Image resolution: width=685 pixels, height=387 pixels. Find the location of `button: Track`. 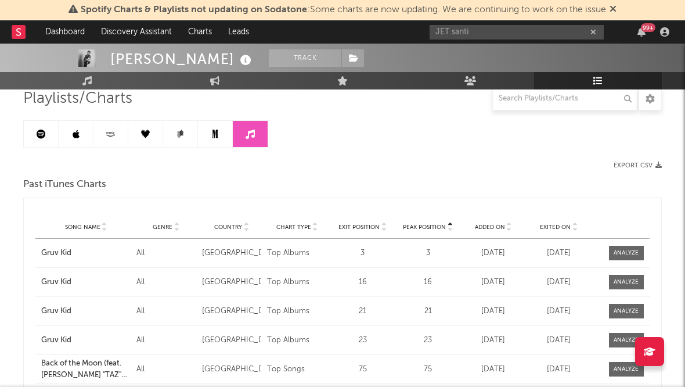

button: Track is located at coordinates (305, 58).